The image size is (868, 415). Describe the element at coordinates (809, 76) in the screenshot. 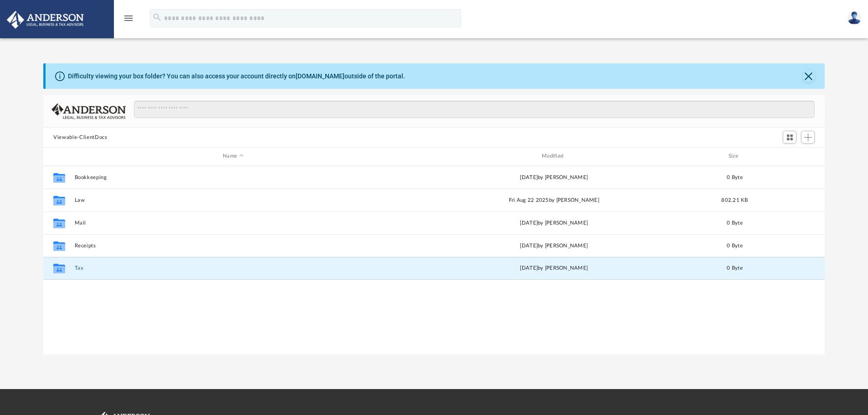

I see `button: Close` at that location.